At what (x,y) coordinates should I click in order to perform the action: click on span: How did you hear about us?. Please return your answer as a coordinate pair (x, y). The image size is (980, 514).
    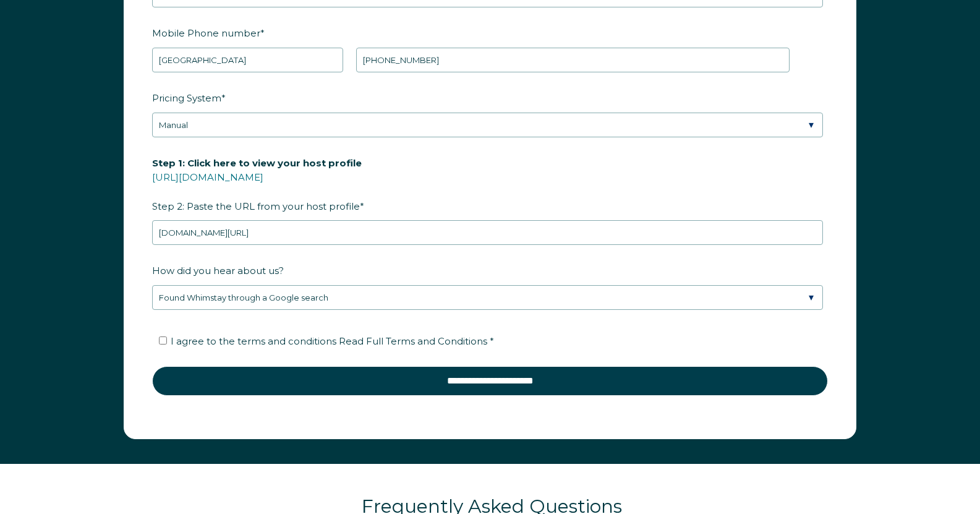
    Looking at the image, I should click on (217, 270).